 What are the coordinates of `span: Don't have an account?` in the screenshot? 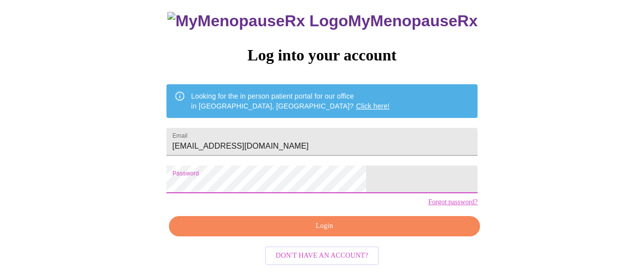 It's located at (322, 256).